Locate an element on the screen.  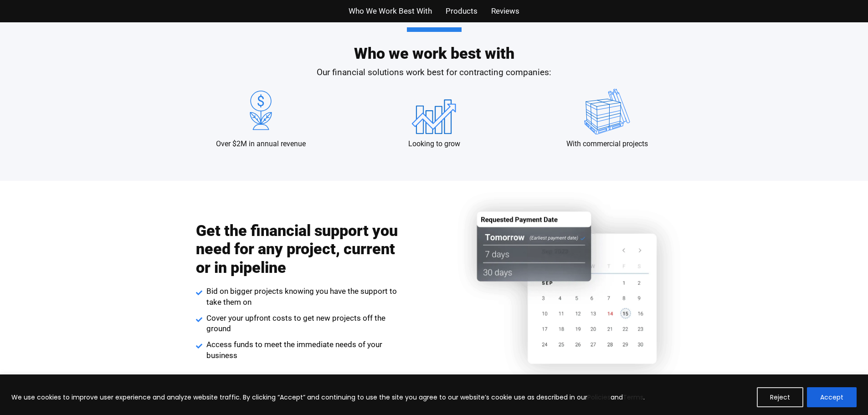
p: Over $2M in annual revenue is located at coordinates (261, 144).